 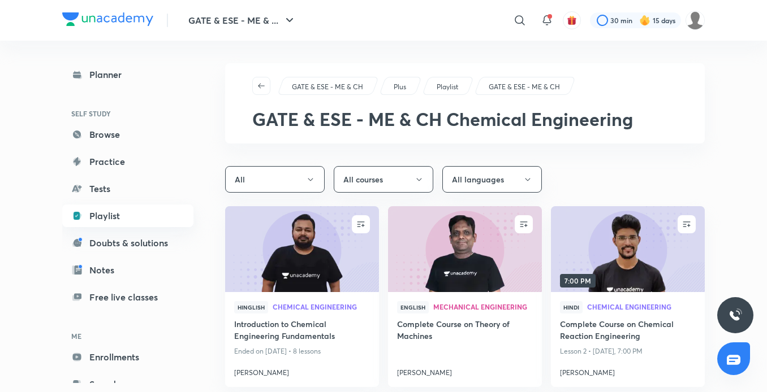 I want to click on h4: Introduction to Chemical Engineering Fundamentals, so click(x=302, y=331).